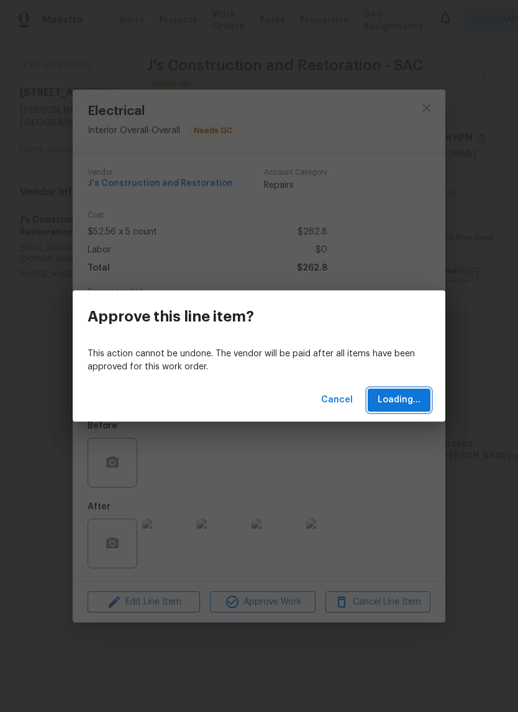 This screenshot has height=712, width=518. I want to click on button: Cancel, so click(337, 400).